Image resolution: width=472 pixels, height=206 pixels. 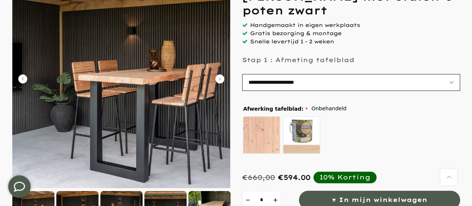 What do you see at coordinates (276, 109) in the screenshot?
I see `span: Afwerking tafelblad:` at bounding box center [276, 109].